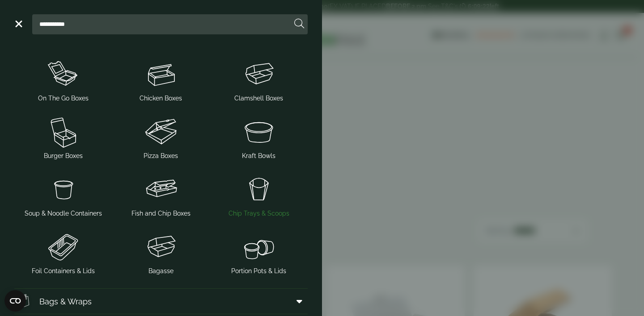  Describe the element at coordinates (259, 137) in the screenshot. I see `a: Kraft Bowls` at that location.